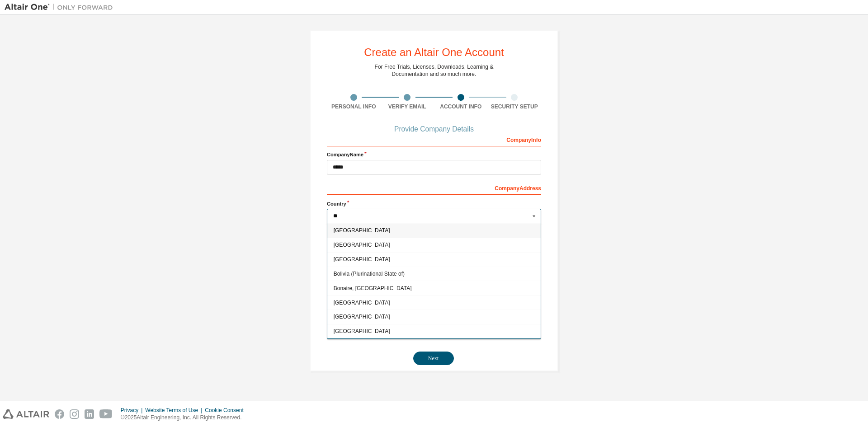  Describe the element at coordinates (460, 107) in the screenshot. I see `div: Account Info` at that location.